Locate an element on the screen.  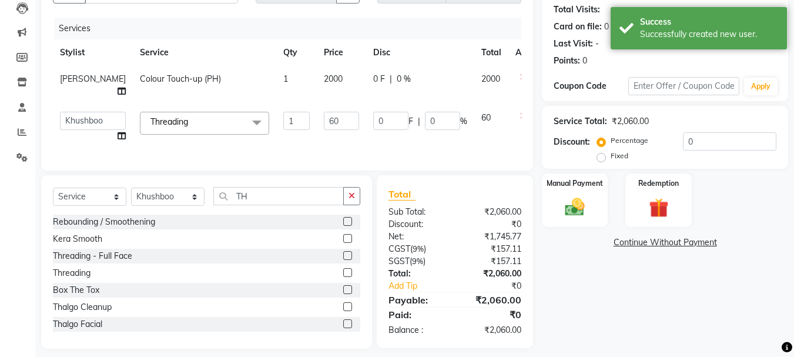
input: Search or Scan is located at coordinates (279, 196).